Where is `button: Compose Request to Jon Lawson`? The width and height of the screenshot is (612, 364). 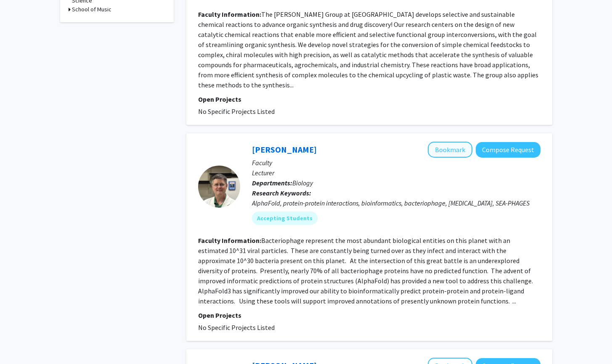 button: Compose Request to Jon Lawson is located at coordinates (508, 149).